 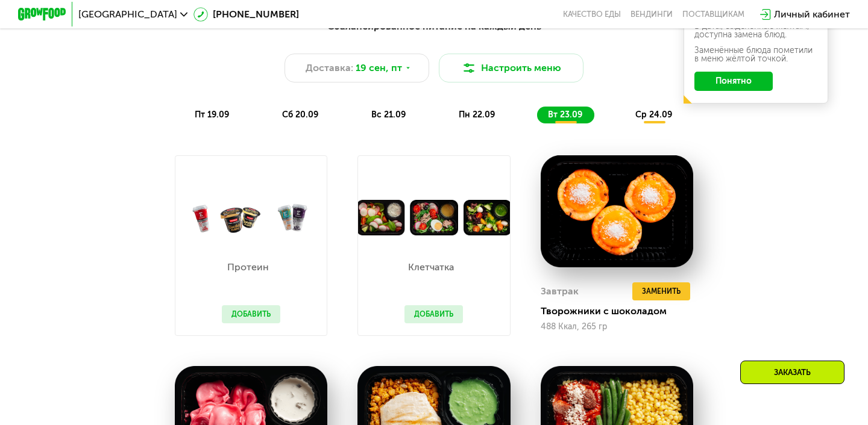 I want to click on div: 488 Ккал, 265 гр, so click(x=617, y=327).